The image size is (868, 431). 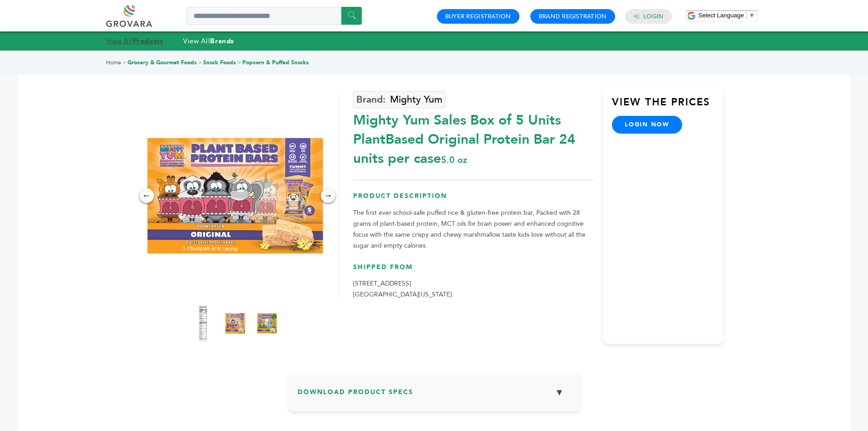 What do you see at coordinates (473, 137) in the screenshot?
I see `div: Mighty Yum Sales Box of 5 Units PlantBased Original Protein Bar 24 units per case` at bounding box center [473, 137].